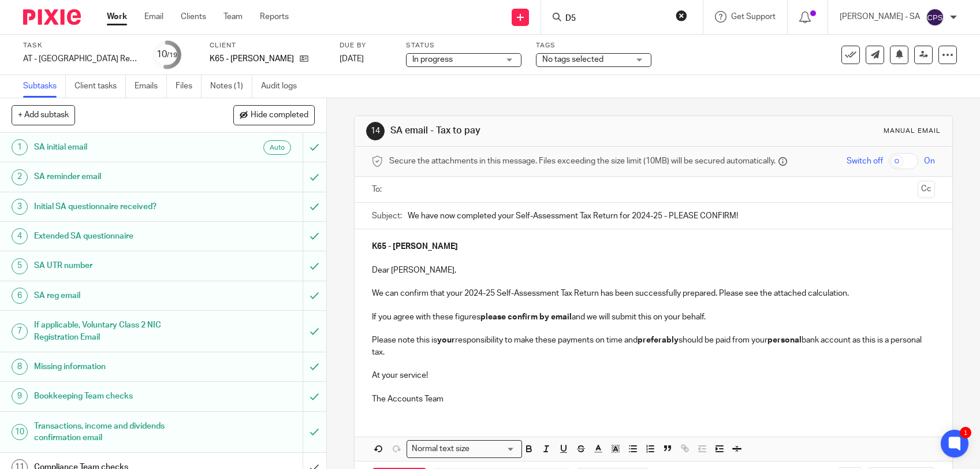 The image size is (980, 469). What do you see at coordinates (188, 86) in the screenshot?
I see `a: Files` at bounding box center [188, 86].